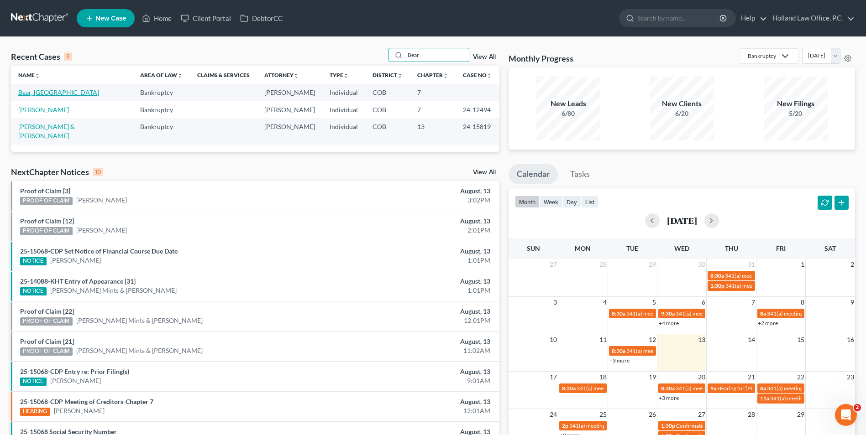 This screenshot has height=435, width=866. I want to click on span: 1, so click(802, 265).